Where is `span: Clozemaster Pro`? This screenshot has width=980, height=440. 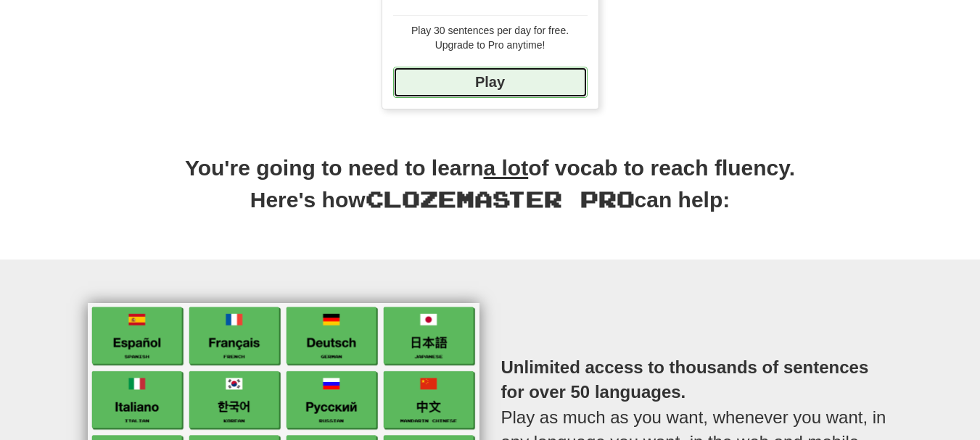
span: Clozemaster Pro is located at coordinates (500, 199).